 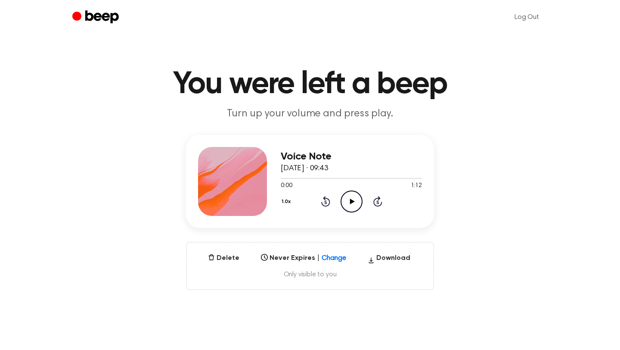 I want to click on span: Only visible to you, so click(x=310, y=274).